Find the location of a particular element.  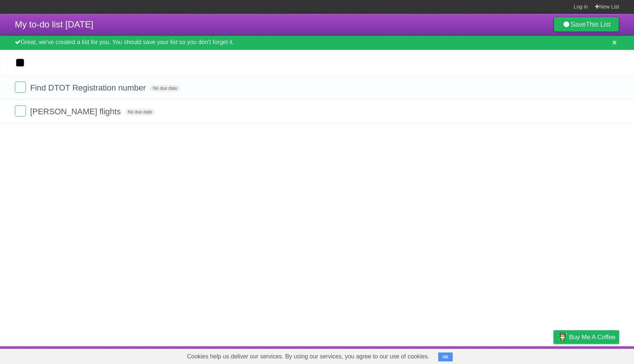

a: Terms is located at coordinates (527, 355).